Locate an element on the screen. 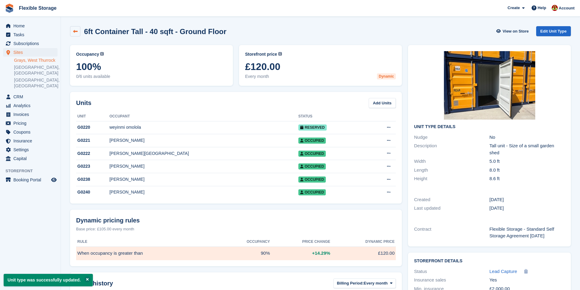 This screenshot has width=580, height=290. span: Billing Period: is located at coordinates (350, 284).